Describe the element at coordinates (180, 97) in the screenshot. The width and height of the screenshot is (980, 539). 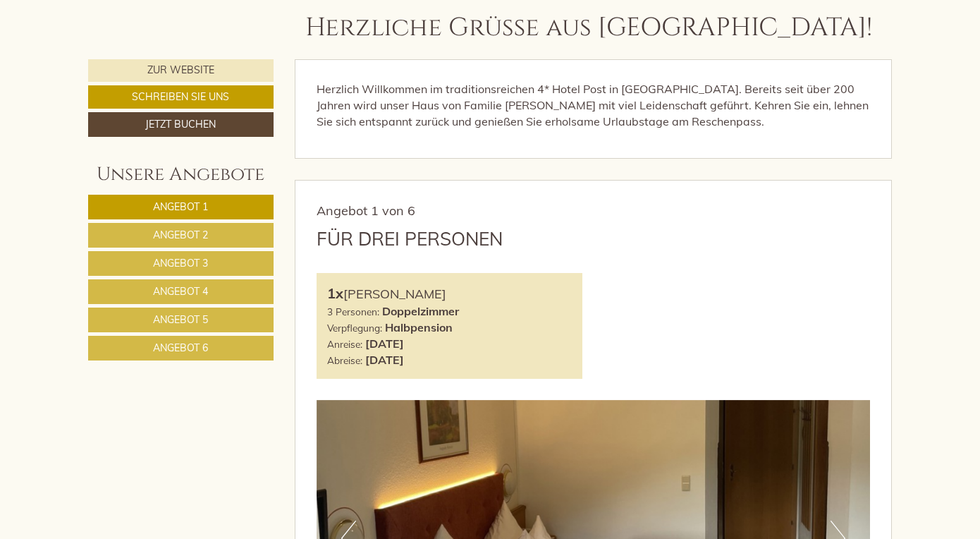
I see `a: Schreiben Sie uns` at that location.